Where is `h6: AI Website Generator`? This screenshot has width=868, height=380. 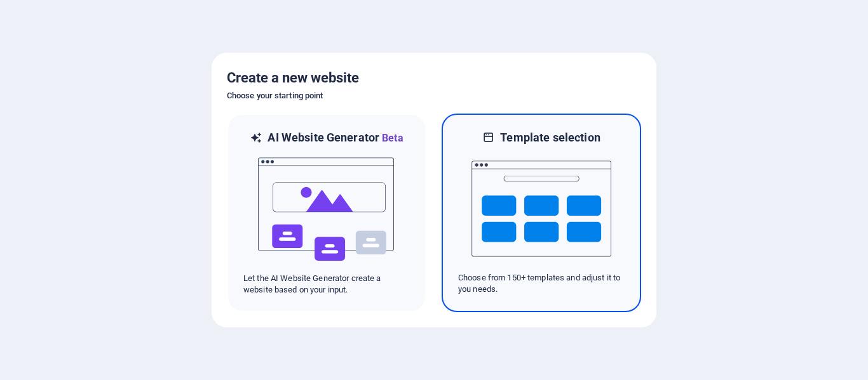
h6: AI Website Generator is located at coordinates (335, 137).